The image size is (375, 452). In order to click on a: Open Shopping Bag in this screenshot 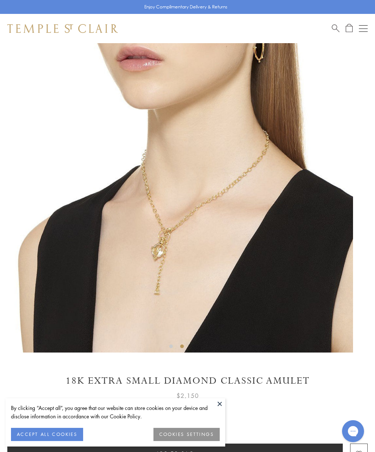, I will do `click(349, 28)`.